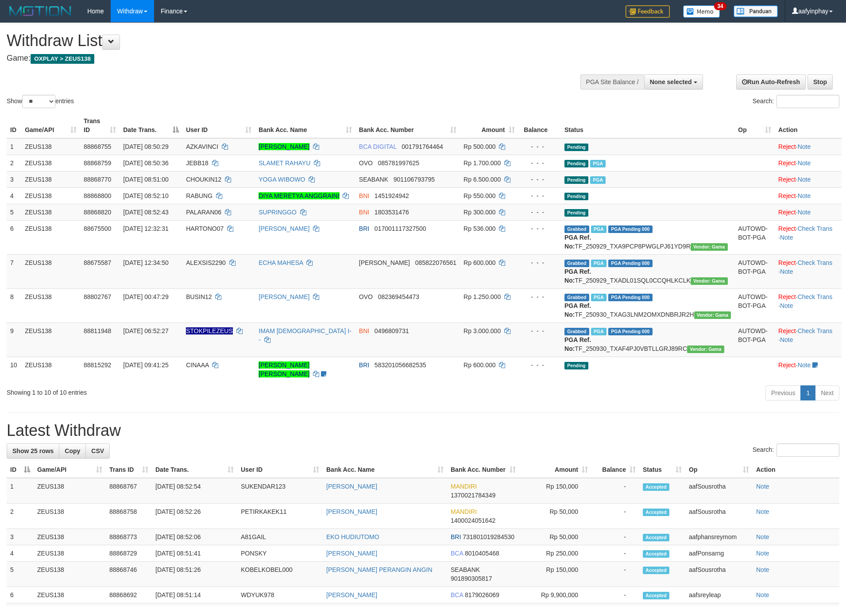 This screenshot has height=606, width=846. What do you see at coordinates (72, 451) in the screenshot?
I see `span: Copy` at bounding box center [72, 451].